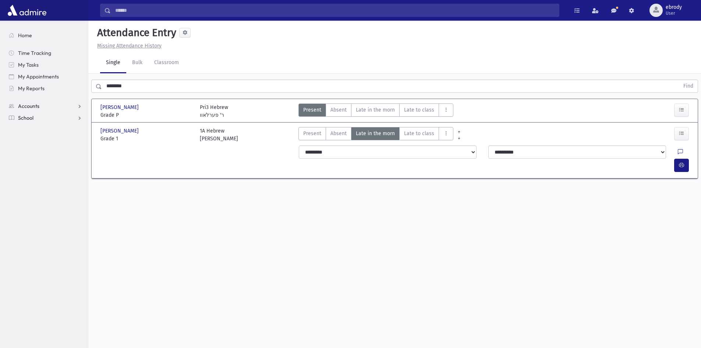  I want to click on span: User, so click(674, 13).